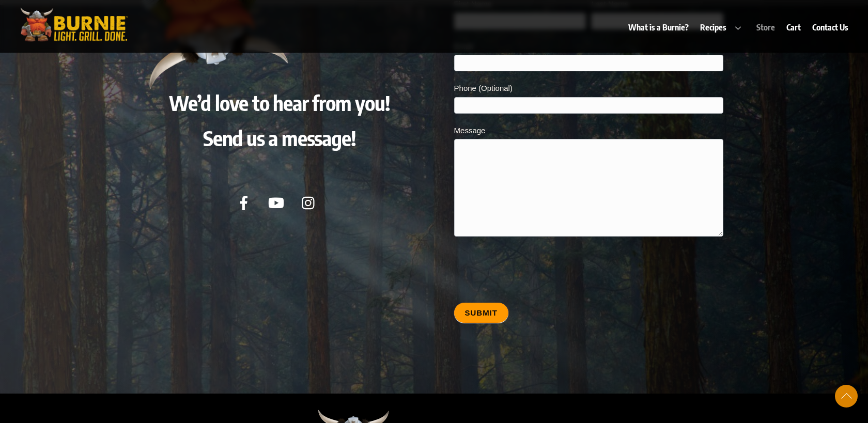 The width and height of the screenshot is (868, 423). I want to click on a: instagram, so click(310, 202).